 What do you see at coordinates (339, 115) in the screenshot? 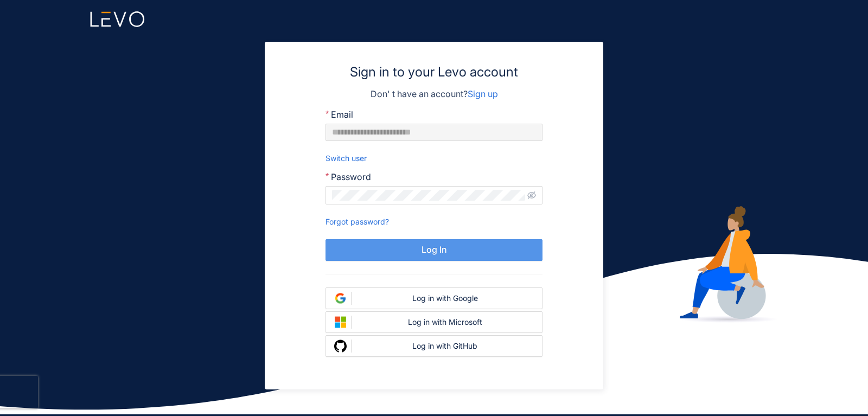
I see `label: Email` at bounding box center [339, 115].